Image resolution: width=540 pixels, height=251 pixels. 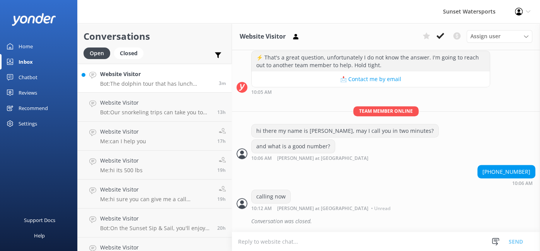 I want to click on div: Help, so click(x=39, y=236).